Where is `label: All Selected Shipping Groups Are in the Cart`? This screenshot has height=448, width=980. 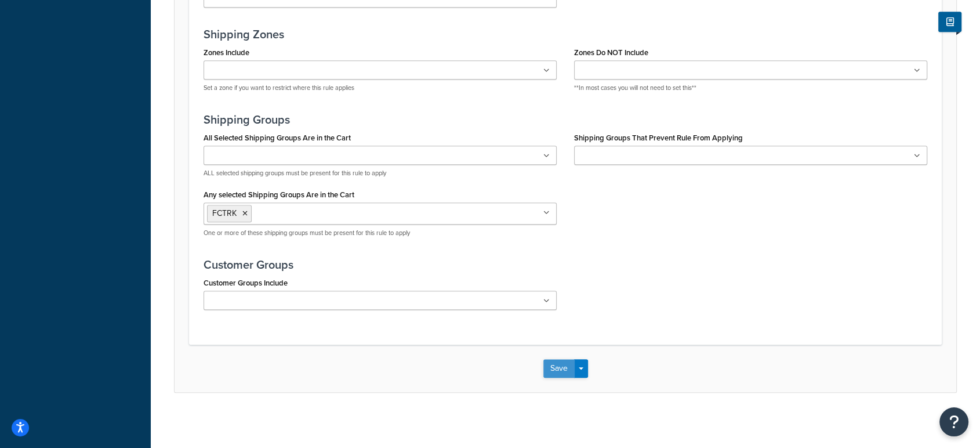
label: All Selected Shipping Groups Are in the Cart is located at coordinates (277, 138).